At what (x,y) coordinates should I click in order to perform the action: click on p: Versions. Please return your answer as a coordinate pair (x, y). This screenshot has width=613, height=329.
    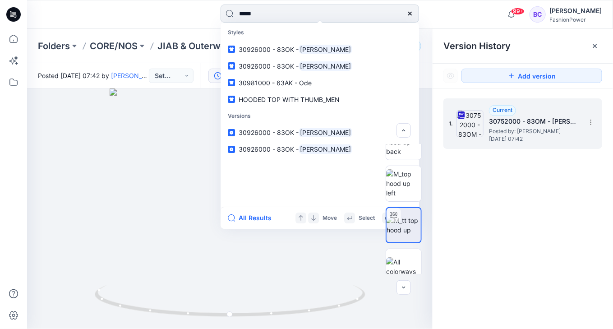
    Looking at the image, I should click on (320, 116).